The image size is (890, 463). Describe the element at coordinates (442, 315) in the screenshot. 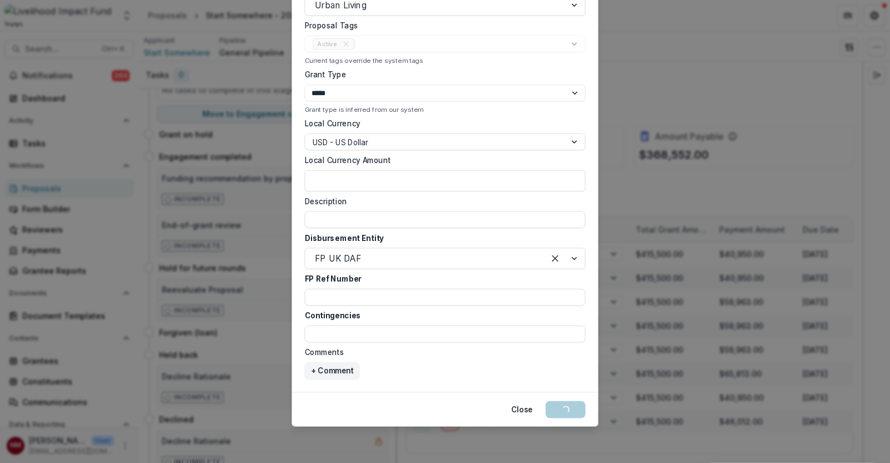

I see `label: Contingencies` at that location.